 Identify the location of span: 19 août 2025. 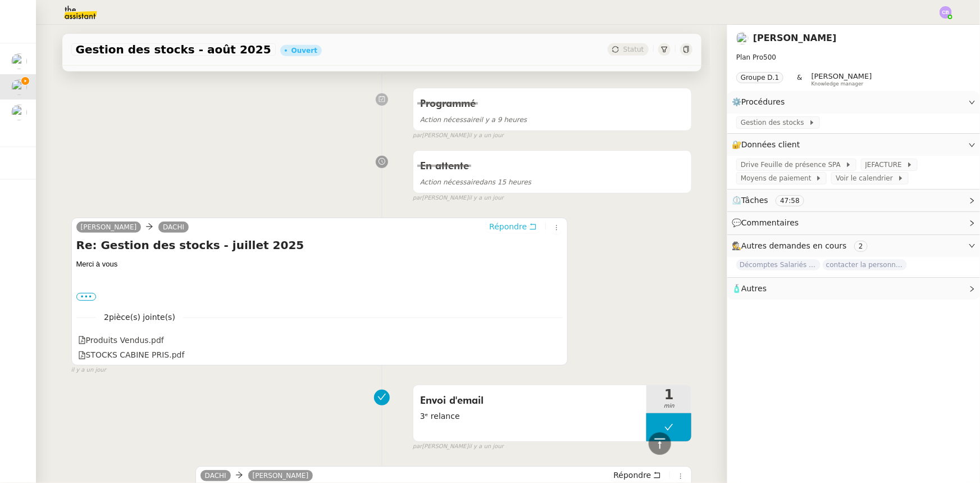
(381, 66).